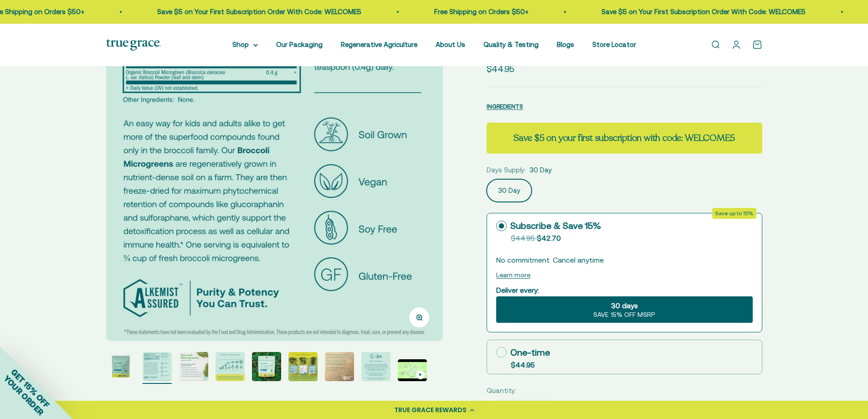  I want to click on a: Blogs, so click(565, 44).